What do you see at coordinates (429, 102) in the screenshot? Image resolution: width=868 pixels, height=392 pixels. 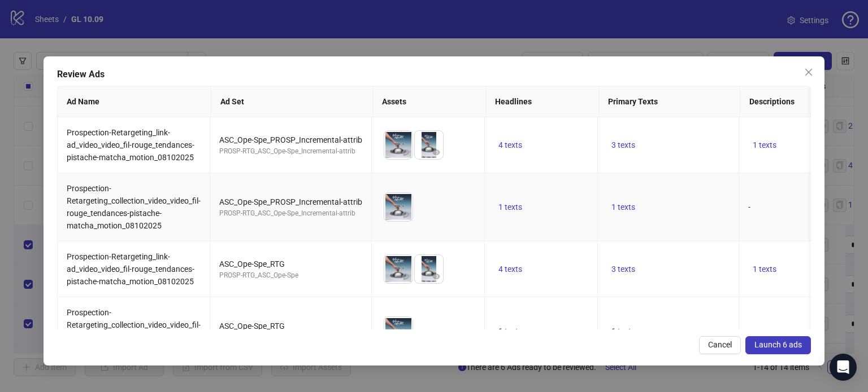 I see `th: Assets` at bounding box center [429, 102].